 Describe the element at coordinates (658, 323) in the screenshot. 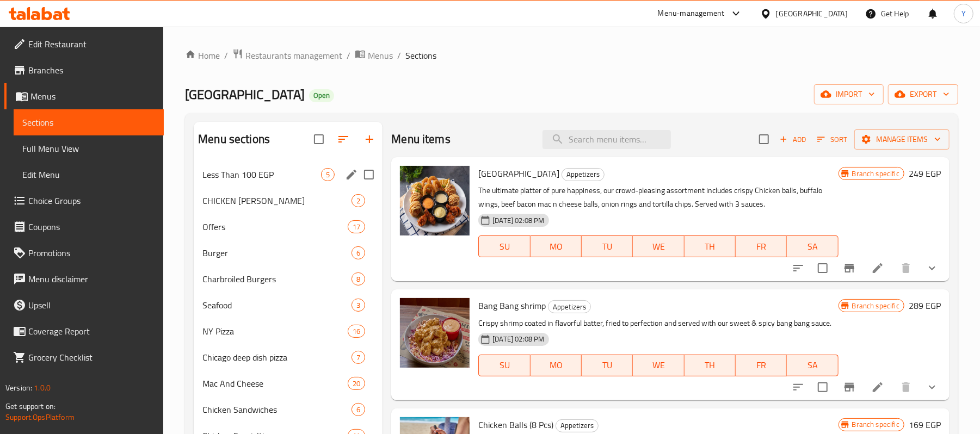

I see `p: Crispy shrimp coated in flavorful batter, fried to perfection and served with our sweet & spicy b...` at that location.